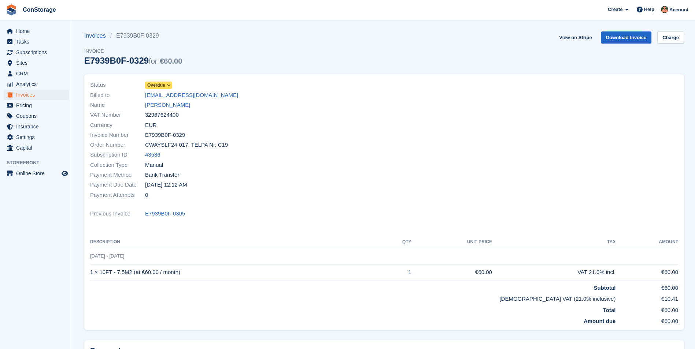 This screenshot has width=695, height=349. What do you see at coordinates (626, 37) in the screenshot?
I see `a: Download Invoice` at bounding box center [626, 37].